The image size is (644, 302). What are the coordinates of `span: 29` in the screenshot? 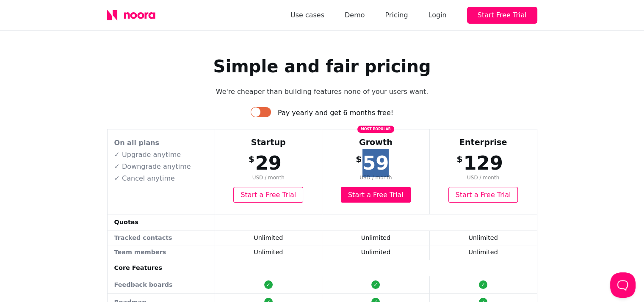 It's located at (268, 163).